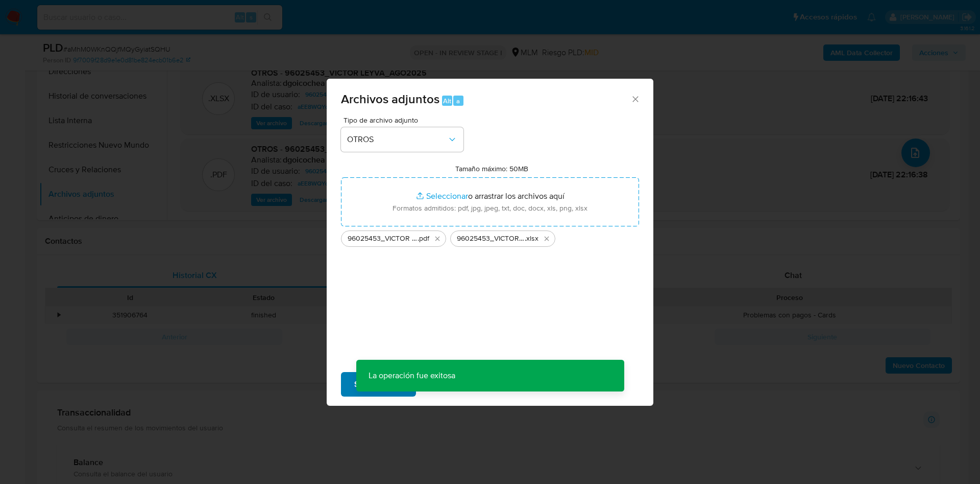 Image resolution: width=980 pixels, height=484 pixels. I want to click on span: Alt, so click(447, 101).